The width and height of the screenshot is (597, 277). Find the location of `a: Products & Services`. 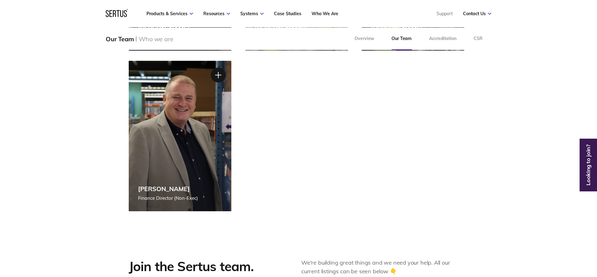

a: Products & Services is located at coordinates (170, 14).